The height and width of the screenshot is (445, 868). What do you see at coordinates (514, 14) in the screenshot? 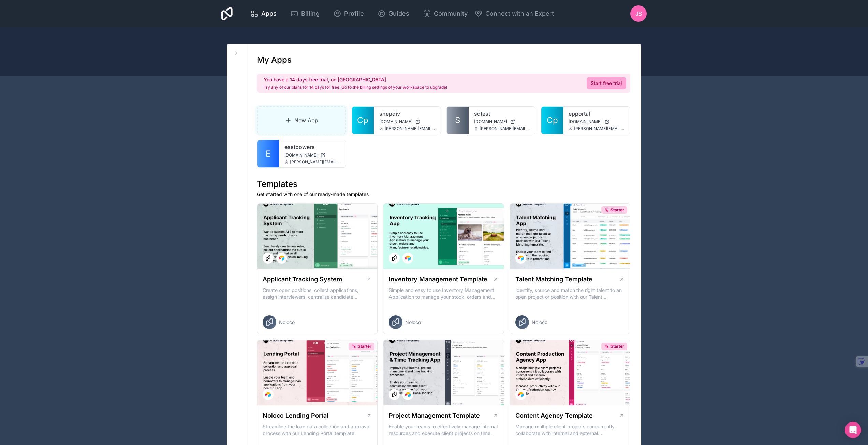
I see `button: Connect with an Expert` at bounding box center [514, 14].